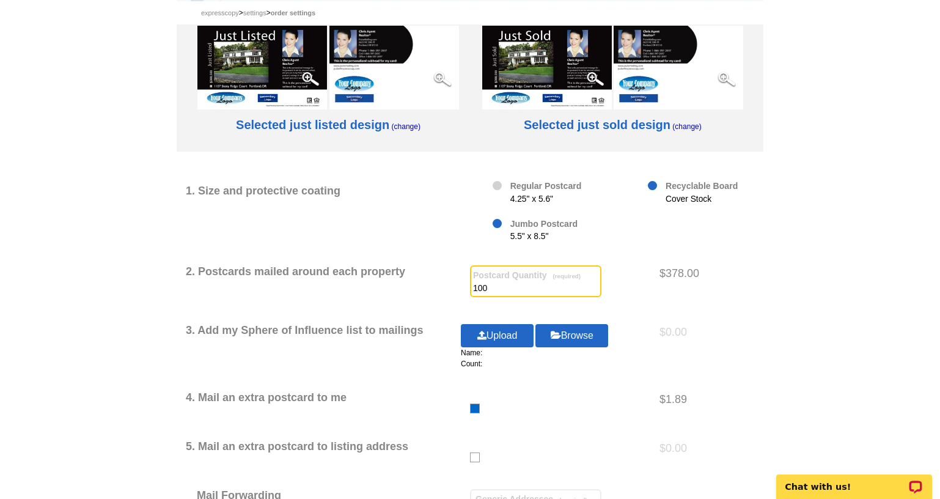  Describe the element at coordinates (327, 331) in the screenshot. I see `h2: 3. Add my Sphere of Influence list to mailings` at that location.